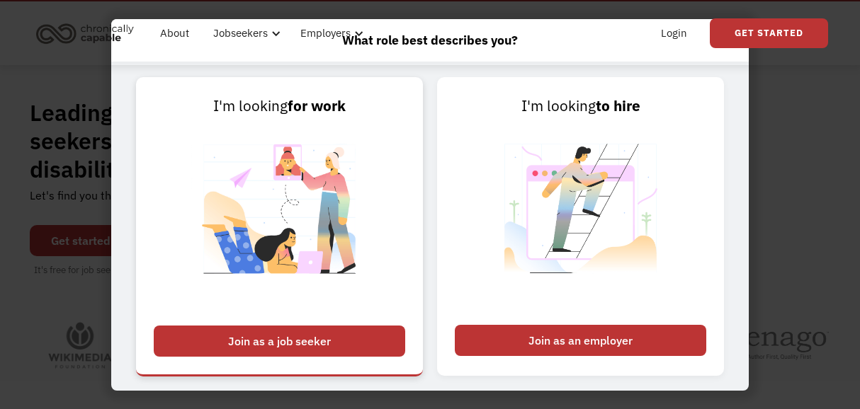 The image size is (860, 409). I want to click on a: Get Started, so click(768, 33).